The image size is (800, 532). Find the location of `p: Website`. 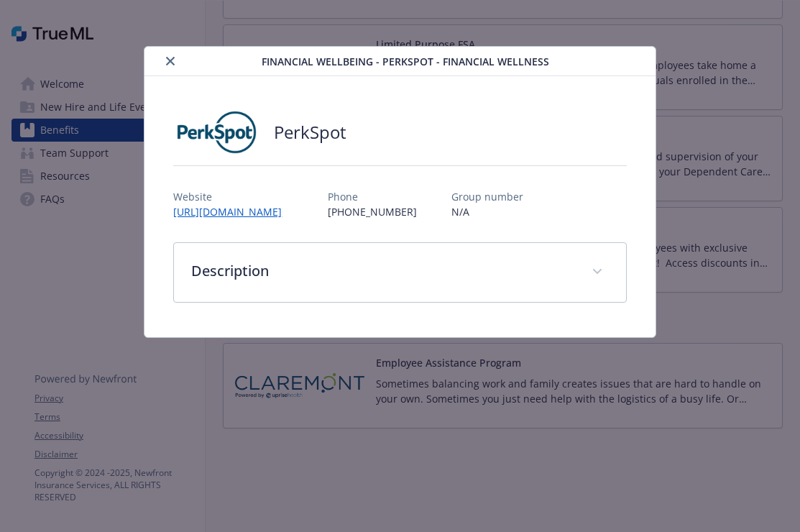

p: Website is located at coordinates (233, 196).